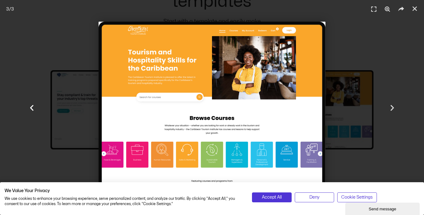 This screenshot has height=215, width=424. Describe the element at coordinates (212, 108) in the screenshot. I see `img: Example of a Example of a Virtual Campus Platform in the hospitality industry - A Virtual Campus ...` at that location.